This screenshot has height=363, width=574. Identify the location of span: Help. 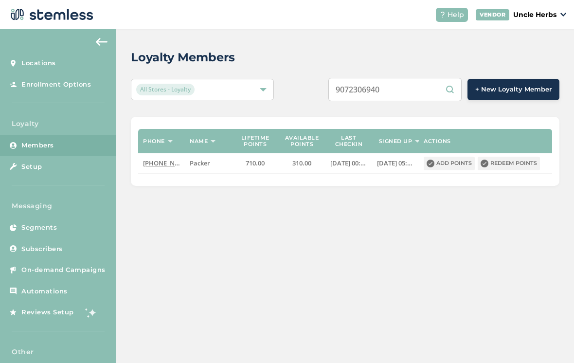
(456, 15).